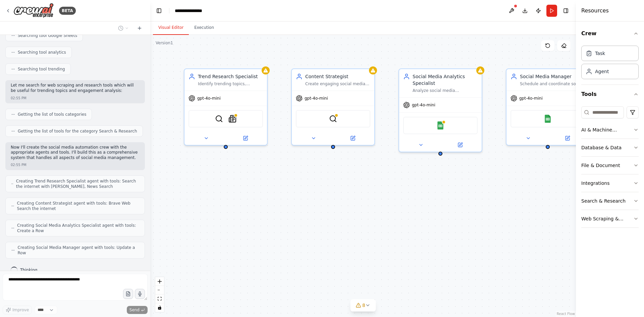 This screenshot has height=317, width=644. What do you see at coordinates (160, 308) in the screenshot?
I see `button: toggle interactivity` at bounding box center [160, 308].